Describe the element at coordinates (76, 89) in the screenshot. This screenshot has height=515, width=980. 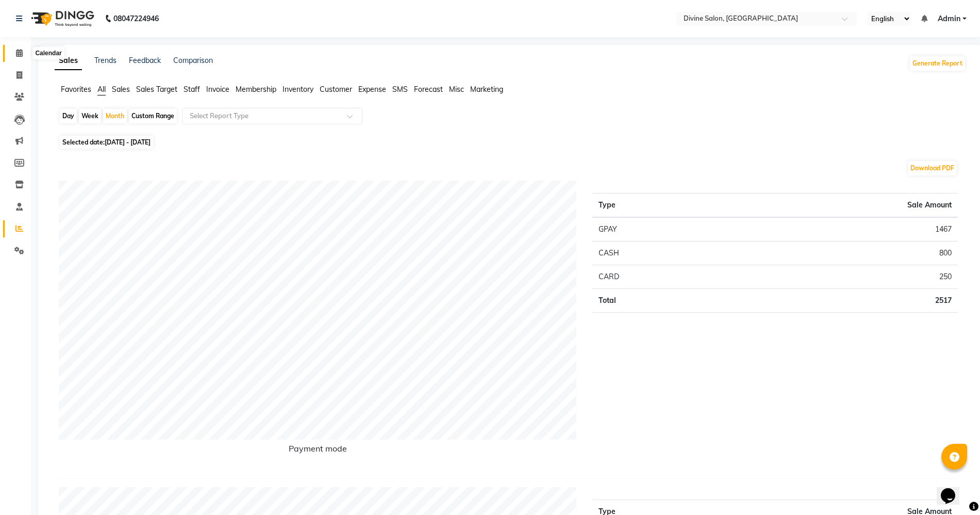
I see `span: Favorites` at that location.